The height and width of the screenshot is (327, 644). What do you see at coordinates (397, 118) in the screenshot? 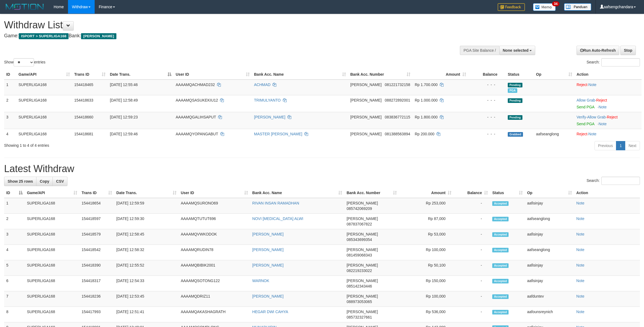
I see `span: Copy 083836772115 to clipboard` at bounding box center [397, 118].